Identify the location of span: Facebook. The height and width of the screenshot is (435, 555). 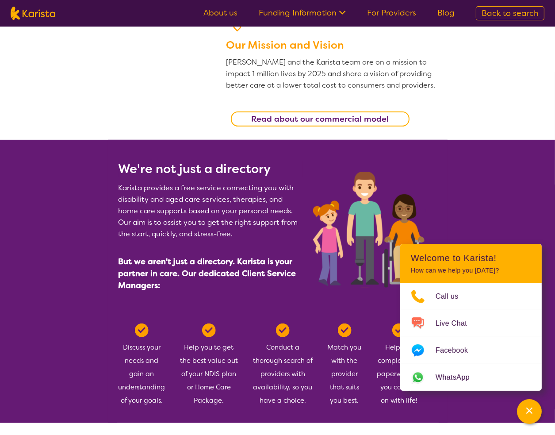
(457, 350).